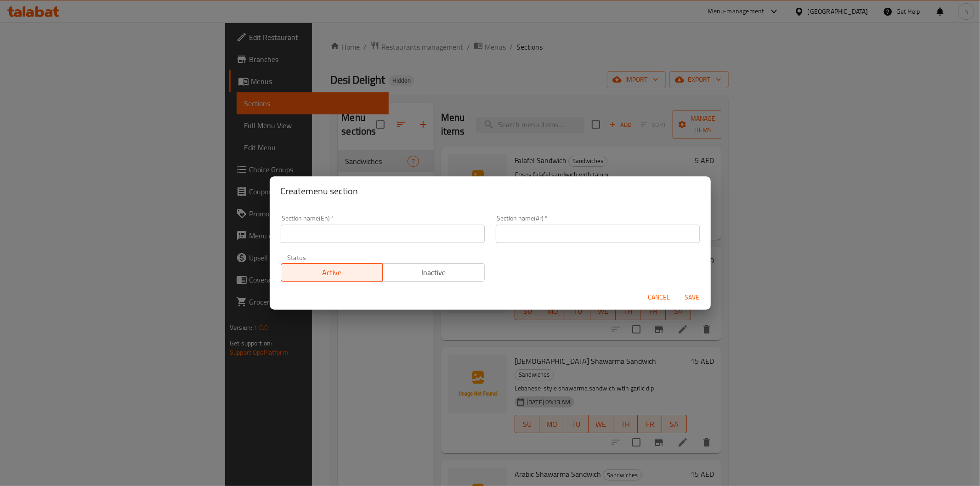  I want to click on button: Save, so click(692, 297).